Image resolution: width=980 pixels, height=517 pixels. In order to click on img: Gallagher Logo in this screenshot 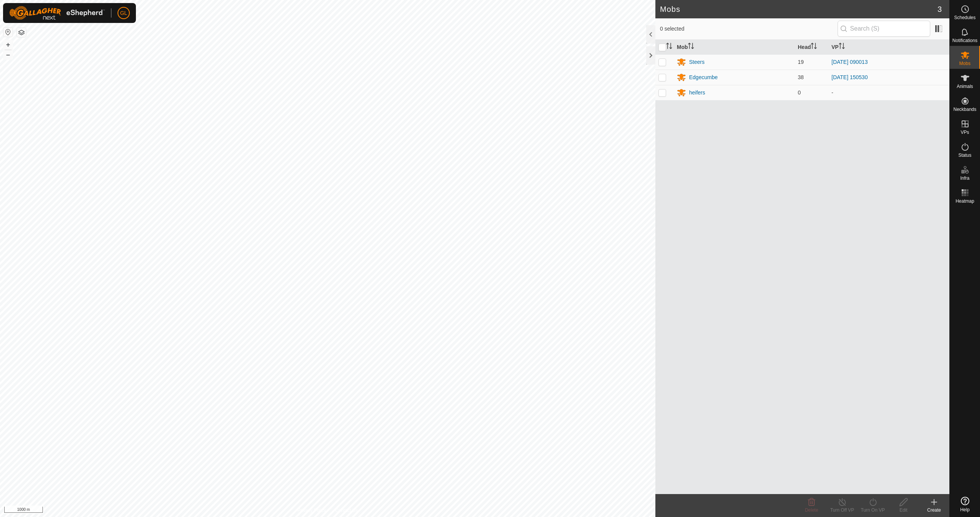, I will do `click(57, 13)`.